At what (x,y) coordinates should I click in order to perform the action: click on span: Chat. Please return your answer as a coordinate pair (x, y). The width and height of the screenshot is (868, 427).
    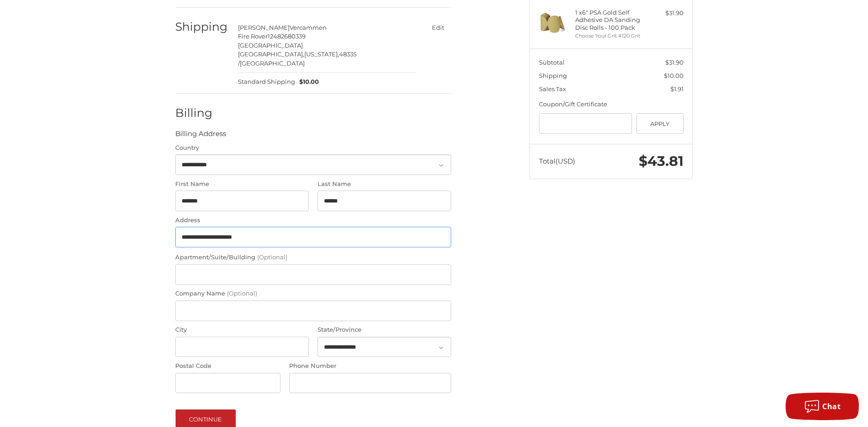
    Looking at the image, I should click on (831, 407).